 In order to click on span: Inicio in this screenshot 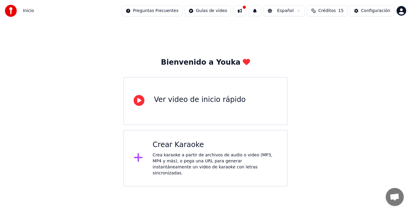, I will do `click(28, 11)`.